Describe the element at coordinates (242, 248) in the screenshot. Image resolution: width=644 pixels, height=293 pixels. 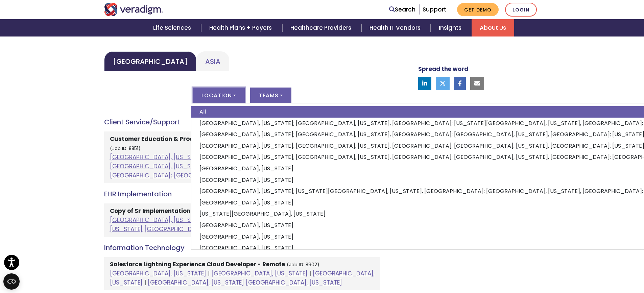
I see `h4: Information Technology` at that location.